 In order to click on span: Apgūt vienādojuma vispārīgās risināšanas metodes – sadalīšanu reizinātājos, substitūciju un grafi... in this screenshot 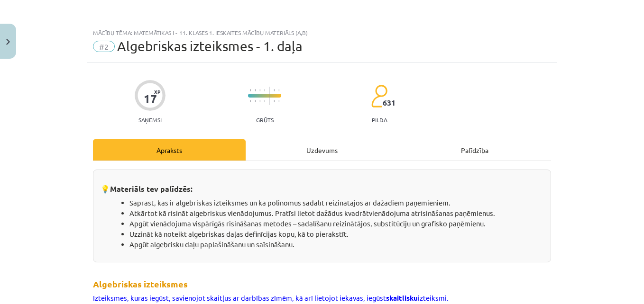, I will do `click(307, 223)`.